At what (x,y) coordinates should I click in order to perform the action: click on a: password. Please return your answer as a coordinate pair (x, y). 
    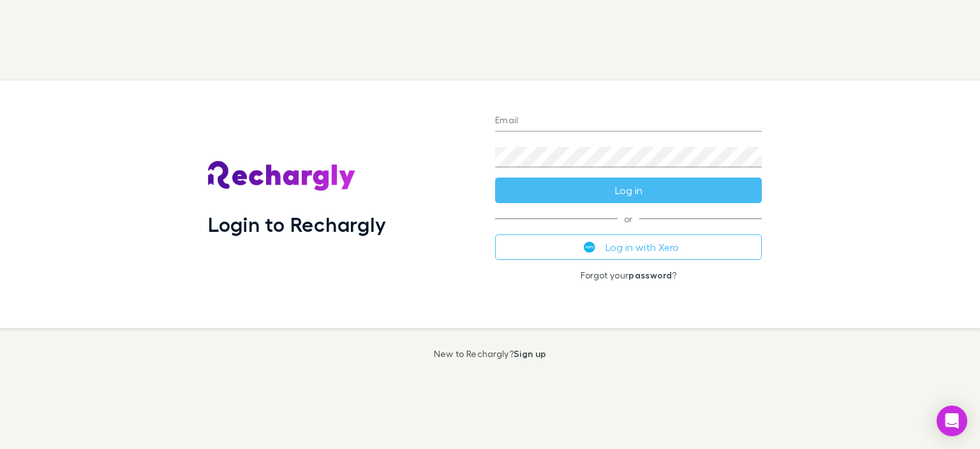
    Looking at the image, I should click on (651, 274).